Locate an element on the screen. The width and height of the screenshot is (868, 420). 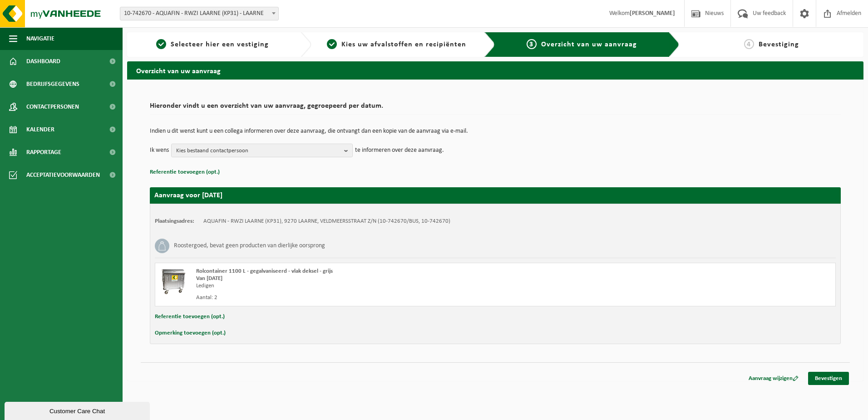
strong: Plaatsingsadres: is located at coordinates (175, 221).